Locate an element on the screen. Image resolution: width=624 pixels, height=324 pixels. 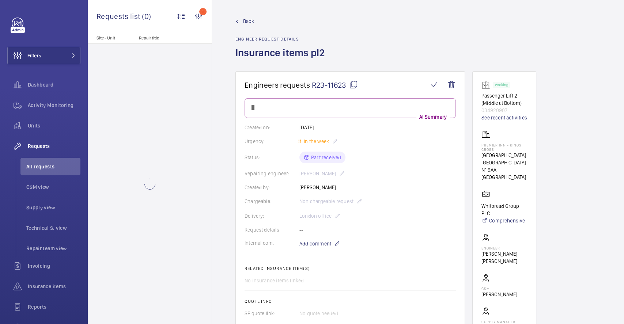
span: Requests list is located at coordinates (119, 16).